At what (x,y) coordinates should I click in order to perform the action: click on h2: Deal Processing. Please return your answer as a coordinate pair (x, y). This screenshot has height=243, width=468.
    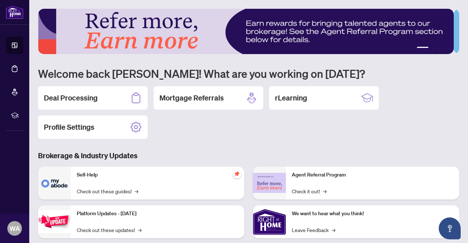
    Looking at the image, I should click on (71, 98).